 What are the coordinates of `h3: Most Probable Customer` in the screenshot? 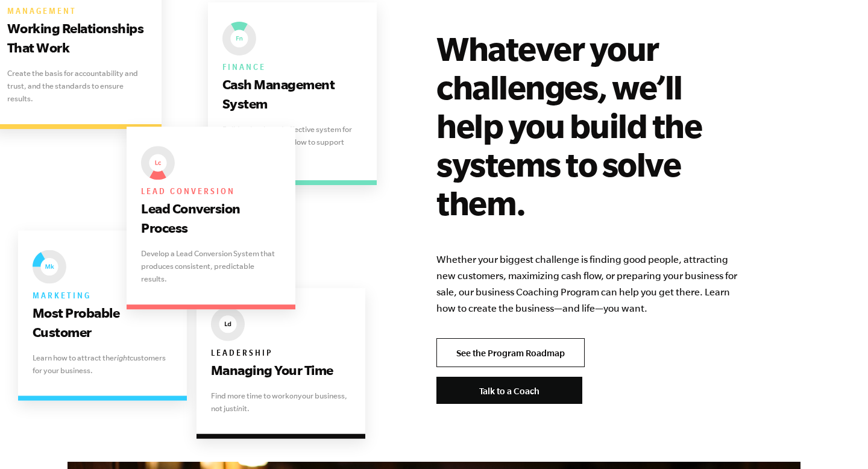 It's located at (102, 322).